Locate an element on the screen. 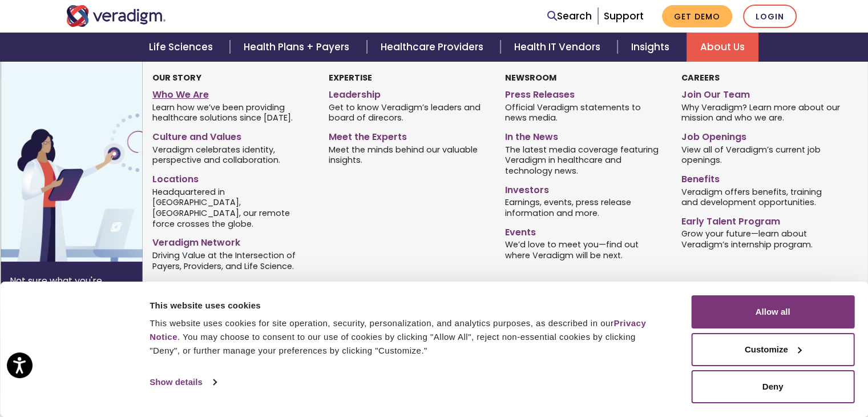  a: Locations is located at coordinates (232, 177).